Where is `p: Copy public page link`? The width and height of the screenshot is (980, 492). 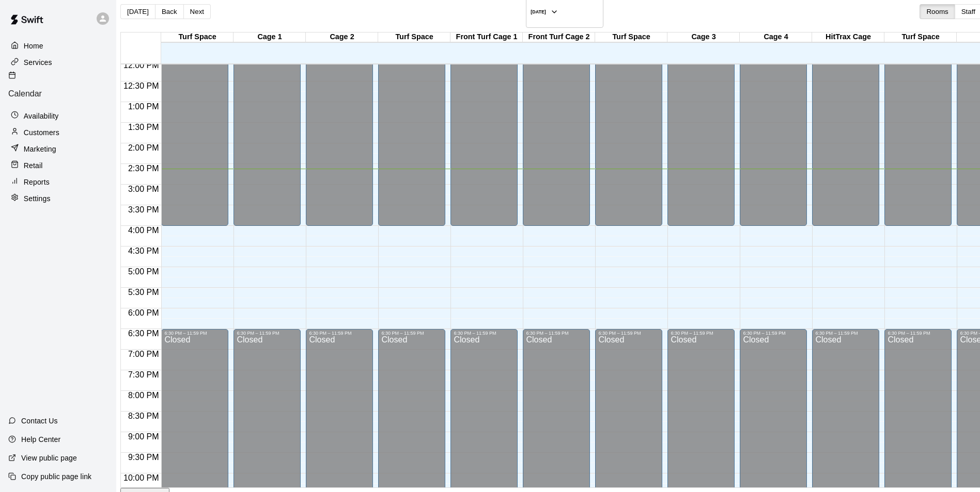
p: Copy public page link is located at coordinates (56, 477).